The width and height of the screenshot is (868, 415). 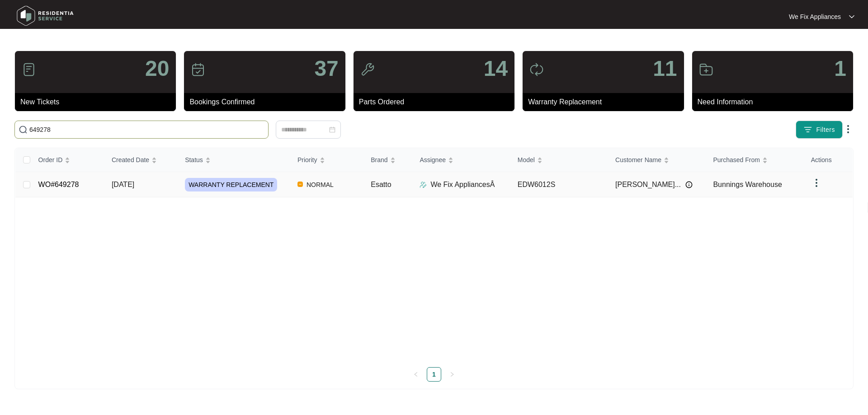 What do you see at coordinates (300, 185) in the screenshot?
I see `img: Vercel Logo` at bounding box center [300, 185].